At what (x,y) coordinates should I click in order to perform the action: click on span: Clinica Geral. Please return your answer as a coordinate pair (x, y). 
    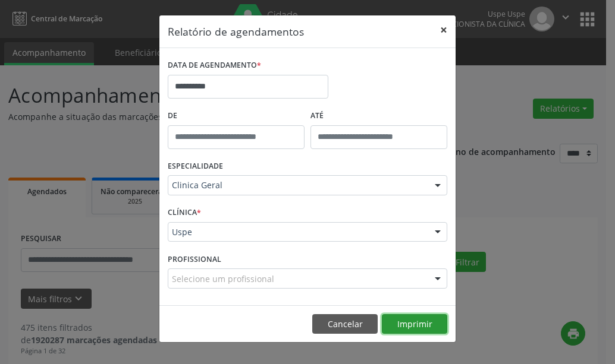
    Looking at the image, I should click on (297, 185).